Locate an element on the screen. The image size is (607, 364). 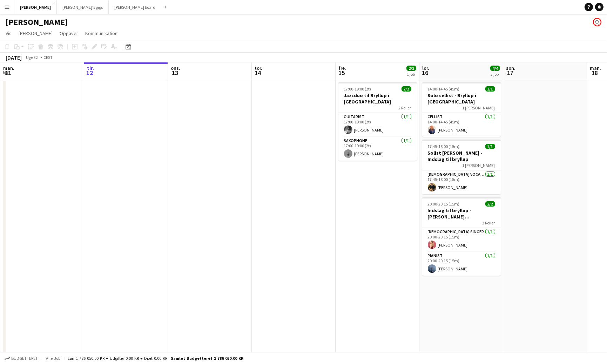
span: Opgaver is located at coordinates (68, 34).